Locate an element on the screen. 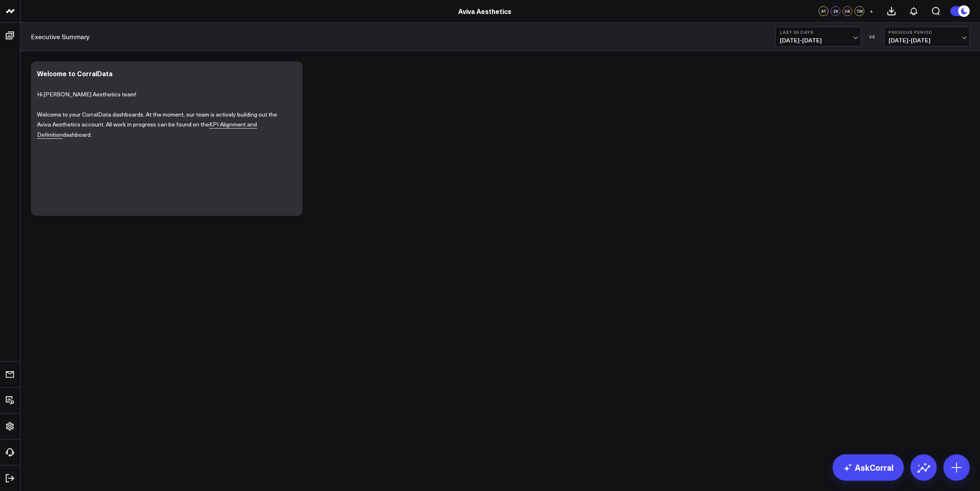  a: Aviva Aesthetics is located at coordinates (485, 11).